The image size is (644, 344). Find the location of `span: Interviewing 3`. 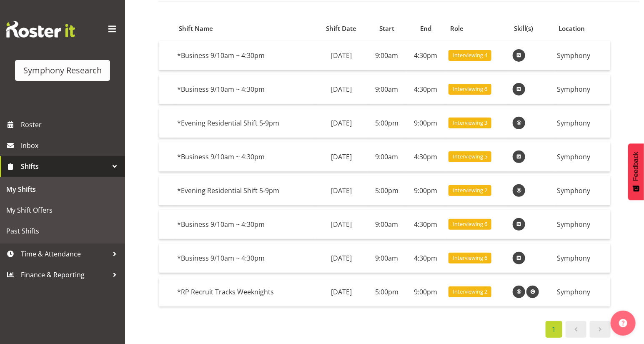

span: Interviewing 3 is located at coordinates (470, 123).